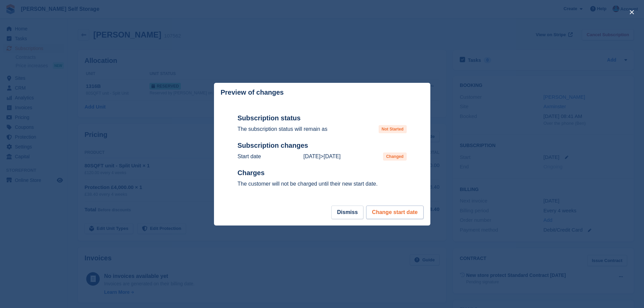 Image resolution: width=644 pixels, height=308 pixels. Describe the element at coordinates (282, 129) in the screenshot. I see `p: The subscription status will remain as` at that location.